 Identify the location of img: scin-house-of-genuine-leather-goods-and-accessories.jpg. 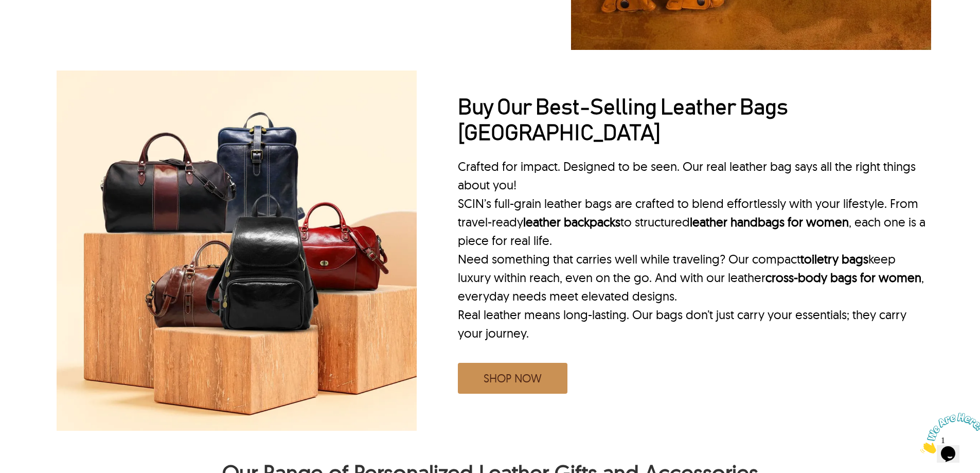
(237, 250).